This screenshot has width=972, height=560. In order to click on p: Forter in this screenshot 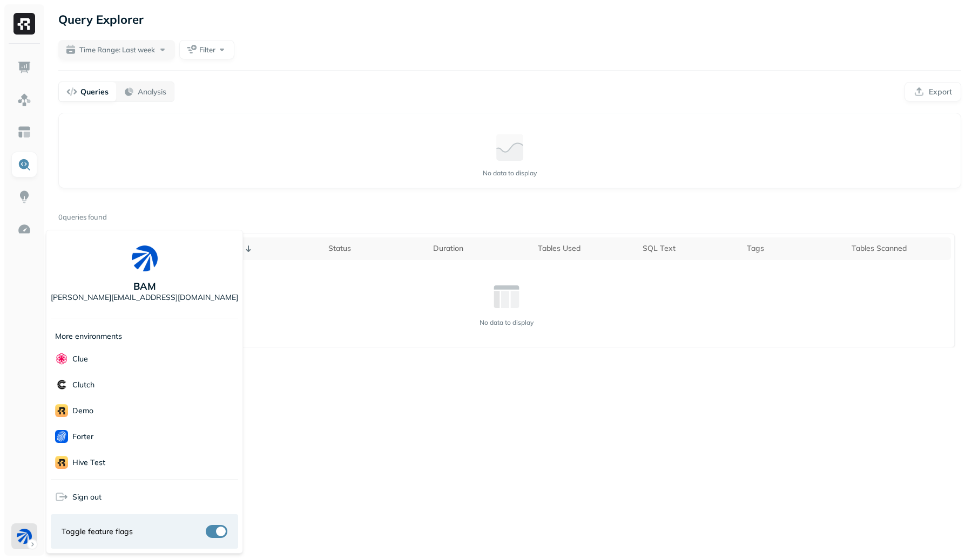, I will do `click(83, 437)`.